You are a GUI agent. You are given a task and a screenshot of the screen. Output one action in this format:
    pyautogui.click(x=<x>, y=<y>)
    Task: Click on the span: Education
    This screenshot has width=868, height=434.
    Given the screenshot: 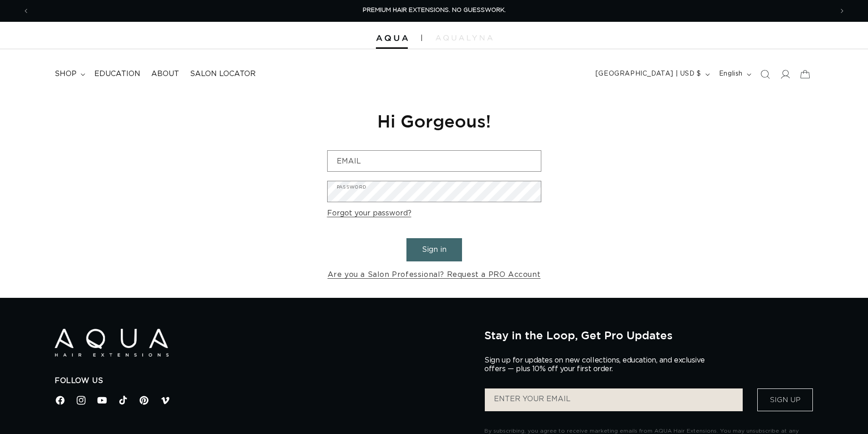 What is the action you would take?
    pyautogui.click(x=117, y=74)
    